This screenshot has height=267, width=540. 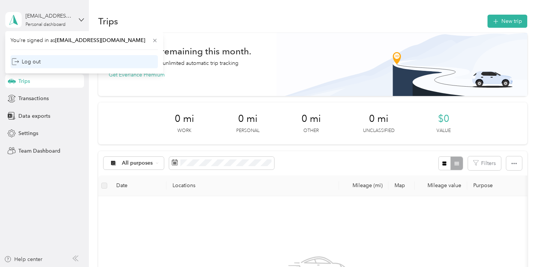 I want to click on span: Trips, so click(x=24, y=81).